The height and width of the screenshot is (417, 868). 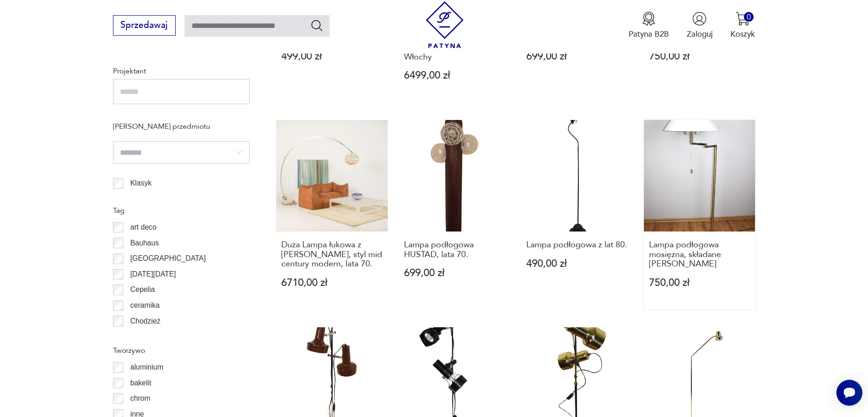 What do you see at coordinates (141, 383) in the screenshot?
I see `p: bakelit` at bounding box center [141, 383].